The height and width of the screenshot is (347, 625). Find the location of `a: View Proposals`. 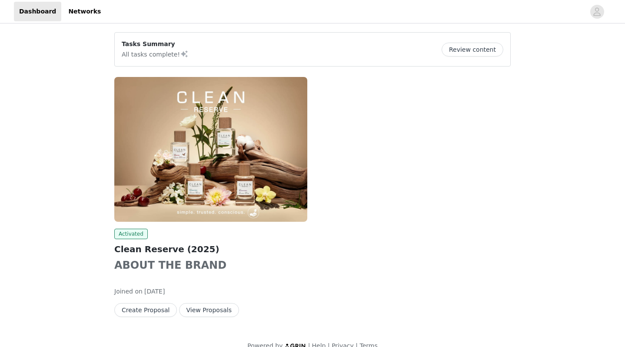

a: View Proposals is located at coordinates (209, 310).